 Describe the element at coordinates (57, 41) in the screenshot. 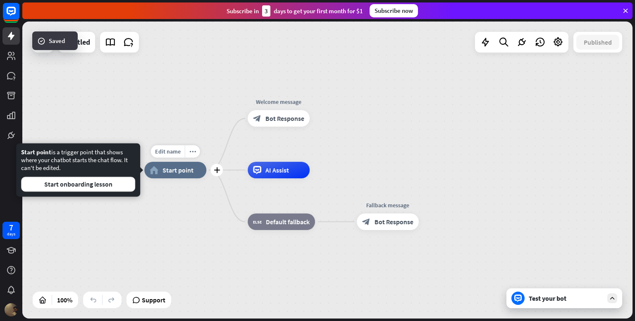

I see `span: Saved` at that location.